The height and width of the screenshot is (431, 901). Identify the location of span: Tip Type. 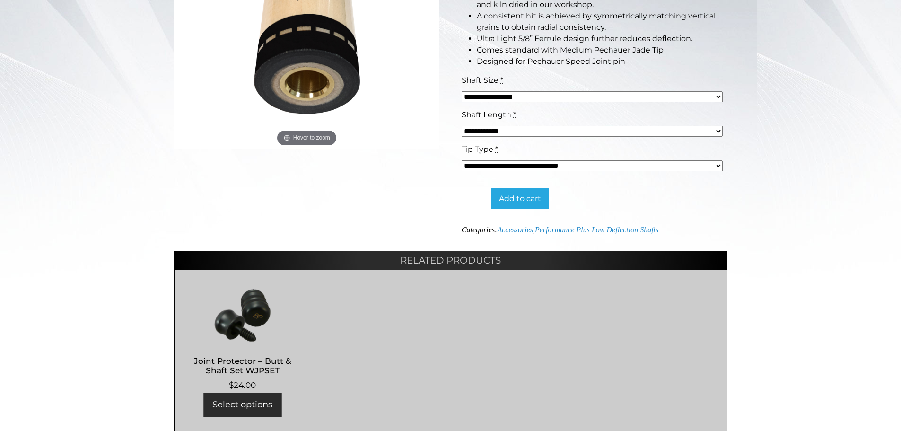
(477, 149).